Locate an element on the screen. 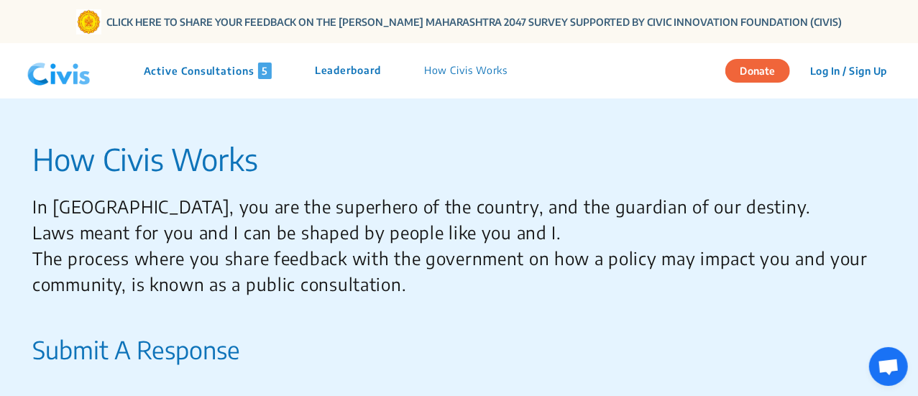 The height and width of the screenshot is (396, 918). p: Leaderboard is located at coordinates (348, 70).